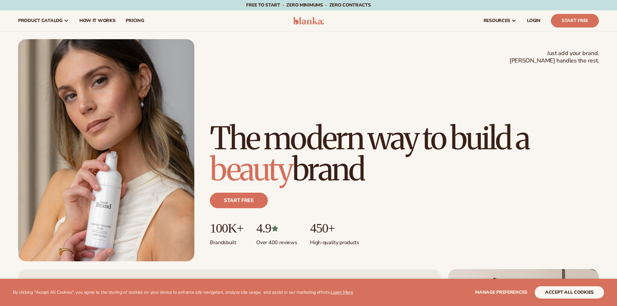 The height and width of the screenshot is (306, 617). Describe the element at coordinates (106, 150) in the screenshot. I see `img: Female holding tanning mousse.` at that location.